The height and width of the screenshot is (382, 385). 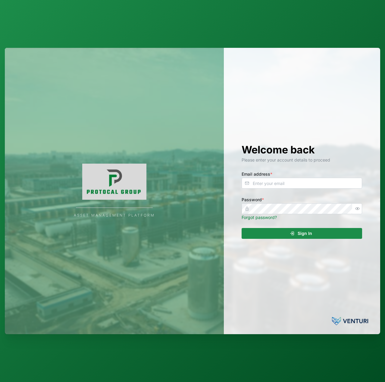 What do you see at coordinates (301, 183) in the screenshot?
I see `input: Enter your email` at bounding box center [301, 183].